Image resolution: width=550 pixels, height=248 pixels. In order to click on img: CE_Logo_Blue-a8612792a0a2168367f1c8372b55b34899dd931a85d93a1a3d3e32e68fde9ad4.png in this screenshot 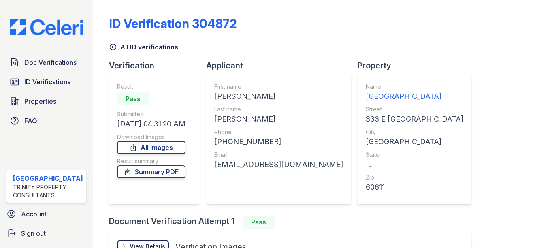, I will do `click(46, 27)`.